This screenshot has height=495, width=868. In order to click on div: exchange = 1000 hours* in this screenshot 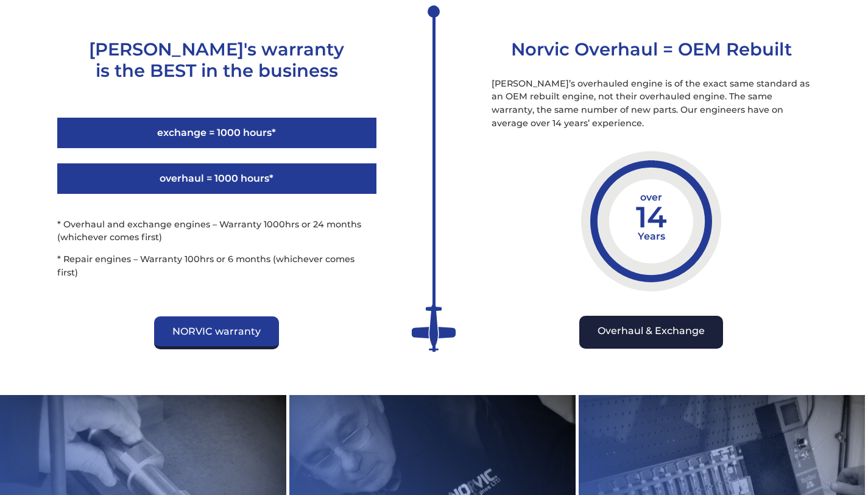, I will do `click(217, 133)`.